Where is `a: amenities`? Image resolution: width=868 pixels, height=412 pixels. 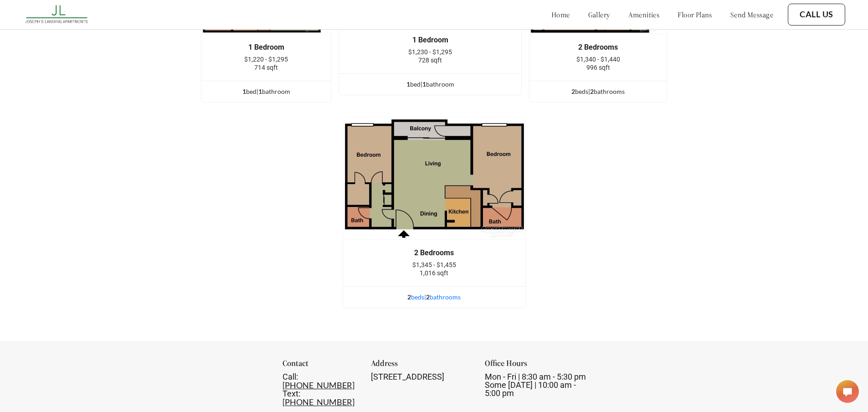 a: amenities is located at coordinates (644, 15).